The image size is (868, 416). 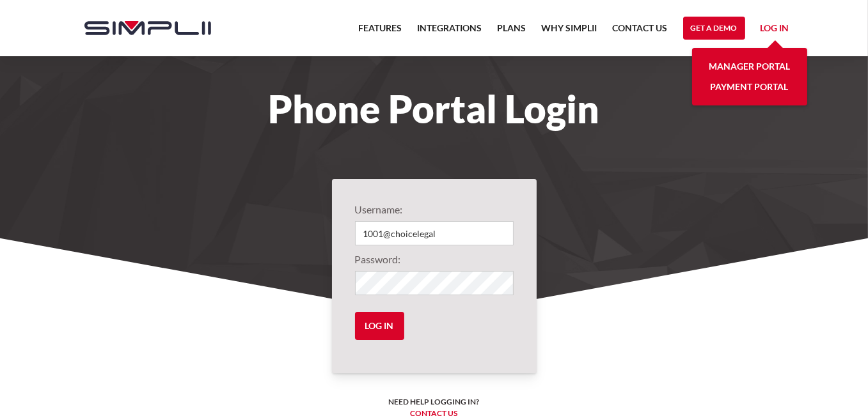 What do you see at coordinates (148, 28) in the screenshot?
I see `img: Simplii` at bounding box center [148, 28].